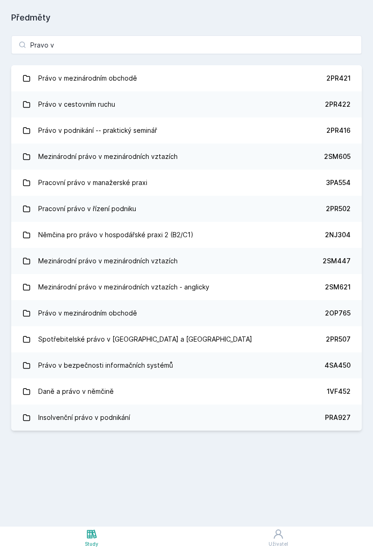 The height and width of the screenshot is (549, 373). What do you see at coordinates (187, 392) in the screenshot?
I see `a: Daně a právo v němčině 1VF452` at bounding box center [187, 392].